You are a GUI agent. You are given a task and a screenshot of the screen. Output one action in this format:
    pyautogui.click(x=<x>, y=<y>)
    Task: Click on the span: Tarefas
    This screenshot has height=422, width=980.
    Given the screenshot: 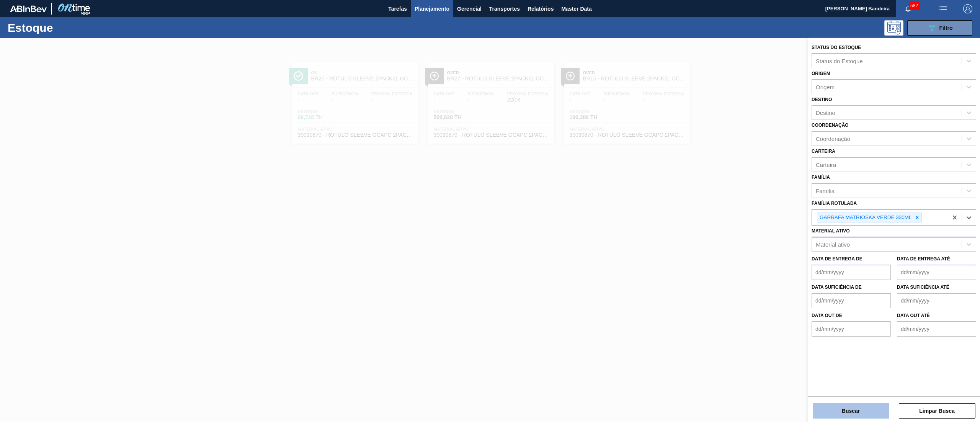 What is the action you would take?
    pyautogui.click(x=397, y=9)
    